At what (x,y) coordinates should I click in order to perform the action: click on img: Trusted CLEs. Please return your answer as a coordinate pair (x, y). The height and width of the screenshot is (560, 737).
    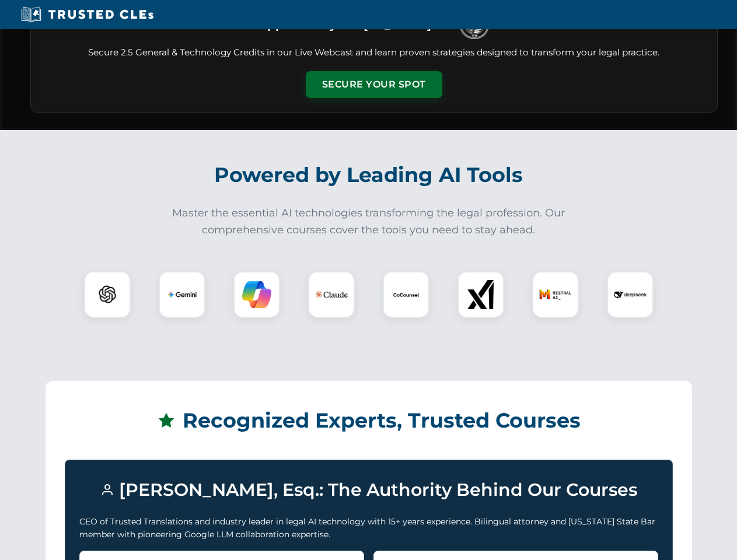
    Looking at the image, I should click on (87, 15).